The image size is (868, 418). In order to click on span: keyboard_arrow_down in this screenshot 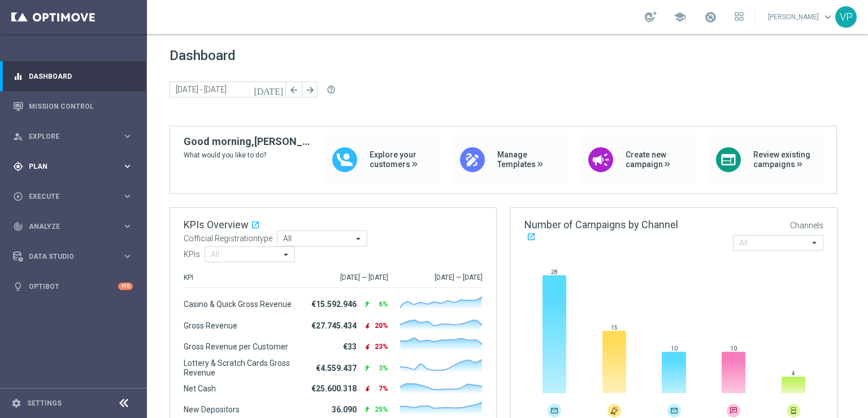, I will do `click(828, 17)`.